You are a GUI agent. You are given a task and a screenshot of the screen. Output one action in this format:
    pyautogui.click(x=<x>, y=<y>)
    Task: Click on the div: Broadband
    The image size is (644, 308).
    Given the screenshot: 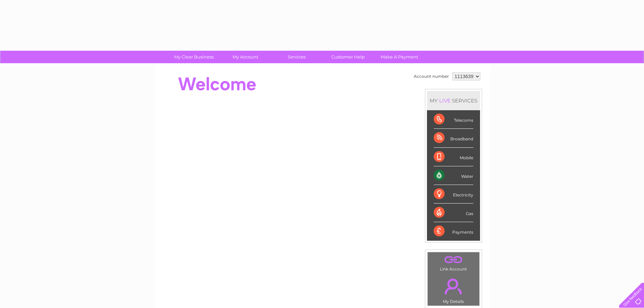 What is the action you would take?
    pyautogui.click(x=453, y=138)
    